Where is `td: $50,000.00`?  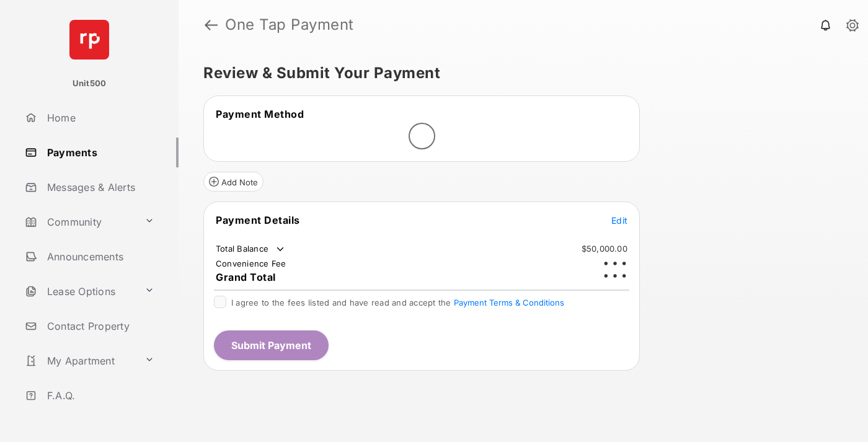
td: $50,000.00 is located at coordinates (604, 249).